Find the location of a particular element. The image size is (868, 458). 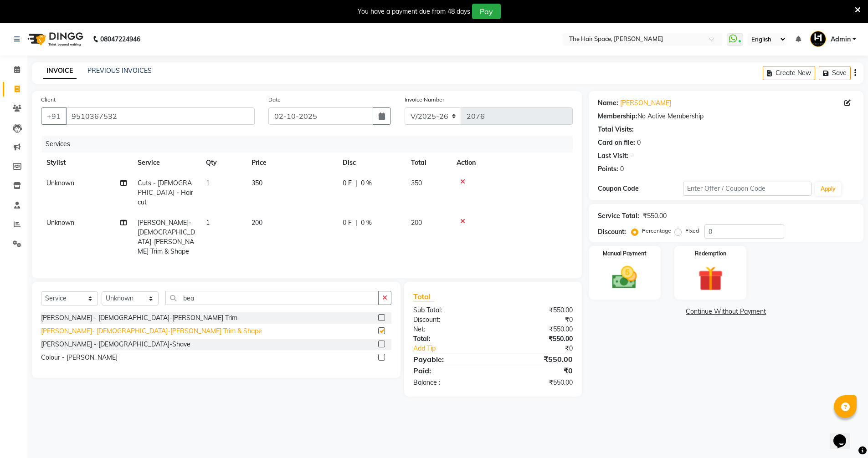

img: logo is located at coordinates (54, 39).